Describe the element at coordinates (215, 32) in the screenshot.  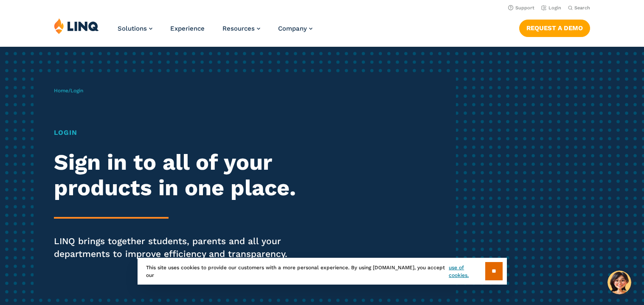
I see `nav: Primary Navigation` at that location.